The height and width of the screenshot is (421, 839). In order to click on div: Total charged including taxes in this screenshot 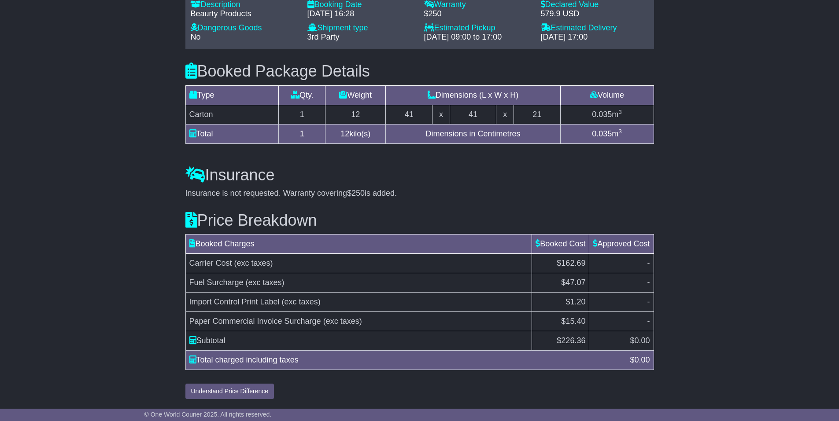, I will do `click(405, 360)`.